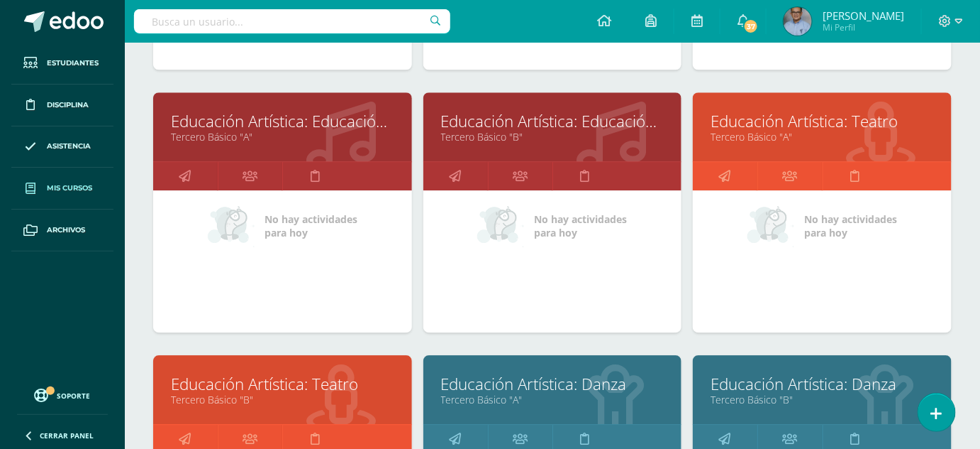 The width and height of the screenshot is (980, 449). Describe the element at coordinates (63, 188) in the screenshot. I see `a: Mis cursos` at that location.